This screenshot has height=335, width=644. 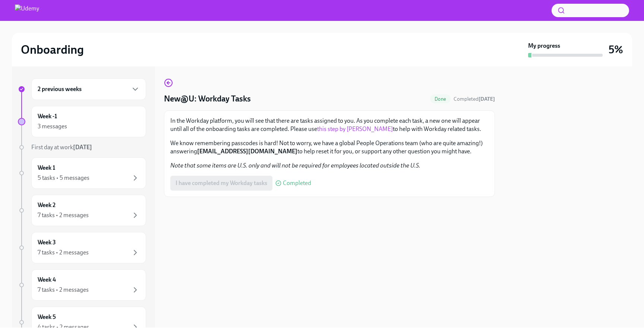 I want to click on a: Week 47 tasks • 2 messages, so click(x=82, y=285).